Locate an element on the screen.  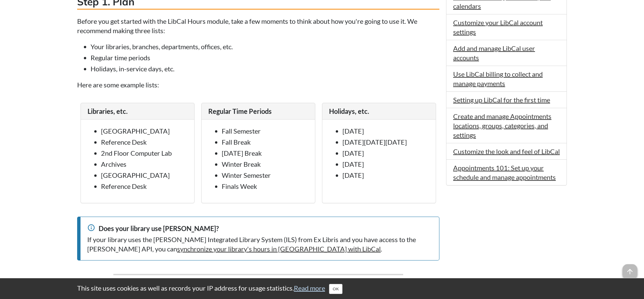
span: Regular Time Periods is located at coordinates (240, 111).